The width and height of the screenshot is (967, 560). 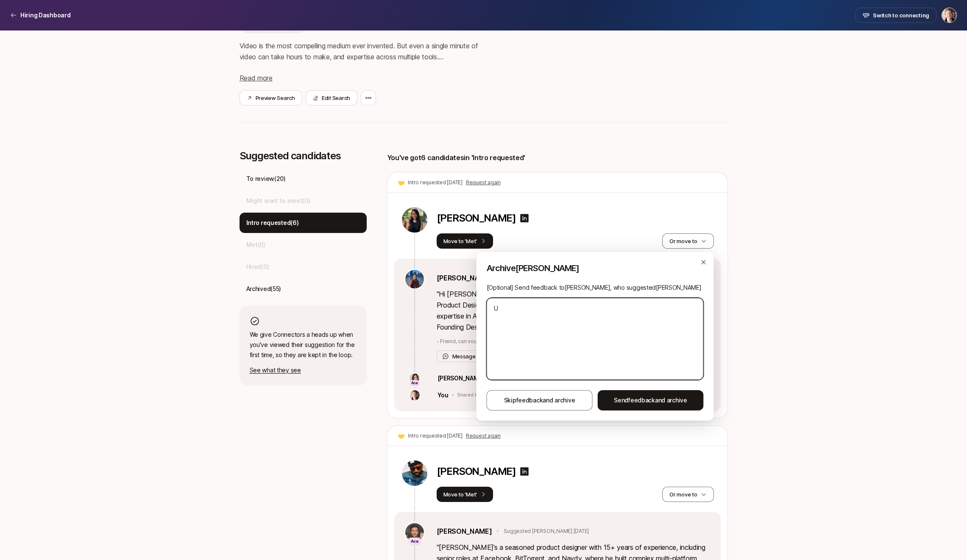 What do you see at coordinates (414, 379) in the screenshot?
I see `img: 71d7b91d_d7cb_43b4_a7ea_a9b2f2cc6e03.jpg` at bounding box center [414, 379].